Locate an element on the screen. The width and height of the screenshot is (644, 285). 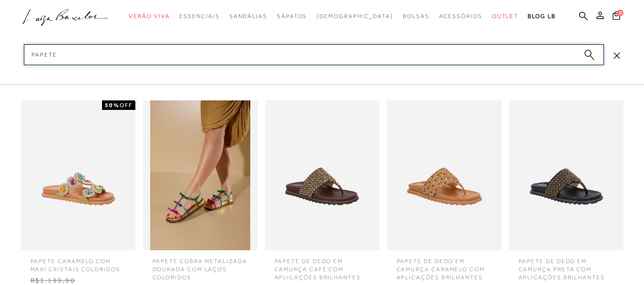
span: Bolsas is located at coordinates (416, 16).